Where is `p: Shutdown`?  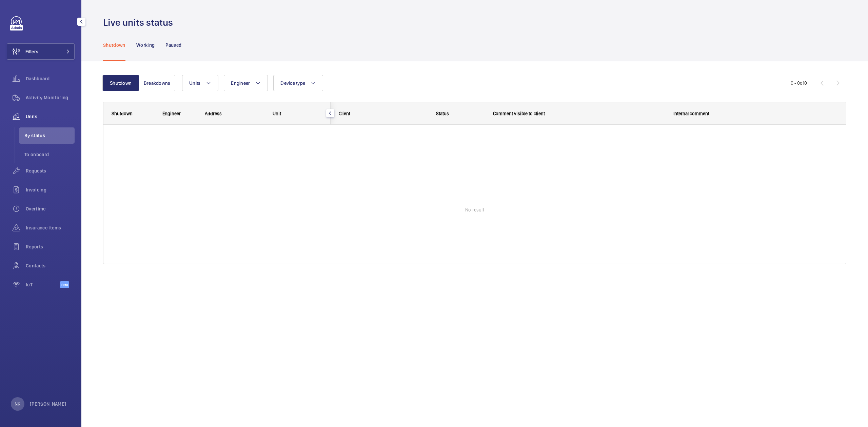 p: Shutdown is located at coordinates (114, 45).